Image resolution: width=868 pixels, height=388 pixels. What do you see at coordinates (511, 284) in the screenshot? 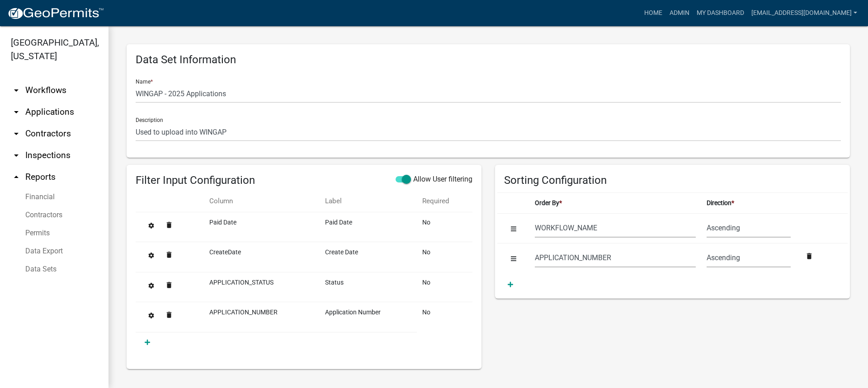
I see `a: Add Sorting Column` at bounding box center [511, 284].